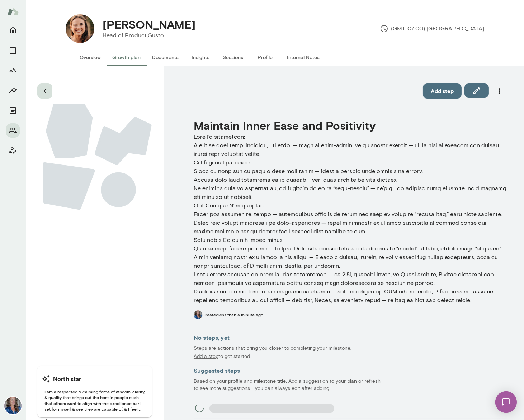 The height and width of the screenshot is (420, 524). I want to click on h6: Suggested steps, so click(350, 370).